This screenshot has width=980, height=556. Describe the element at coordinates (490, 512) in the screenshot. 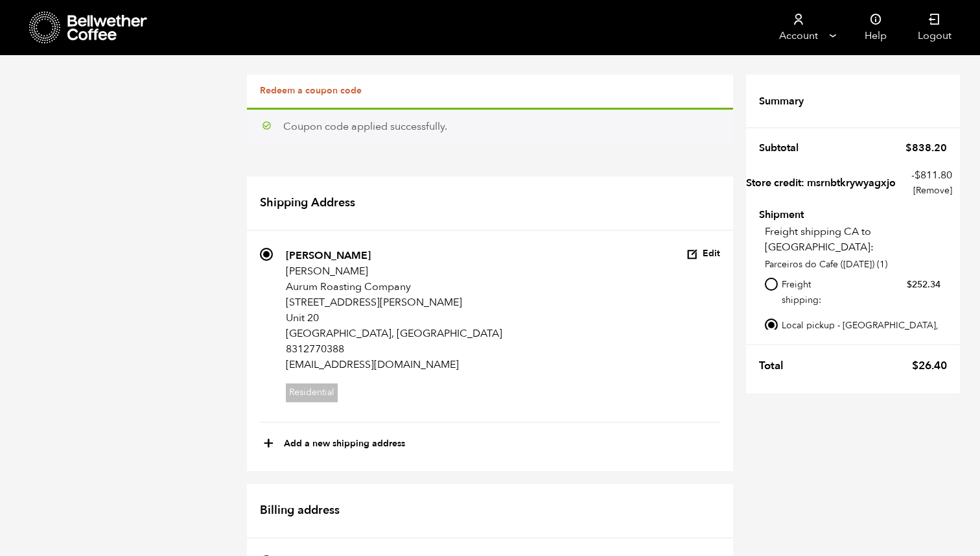

I see `h2: Billing address` at that location.